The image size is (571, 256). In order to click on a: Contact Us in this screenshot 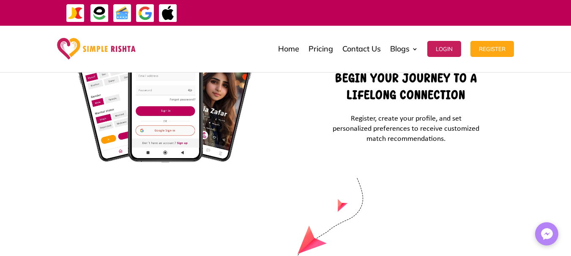, I will do `click(361, 49)`.